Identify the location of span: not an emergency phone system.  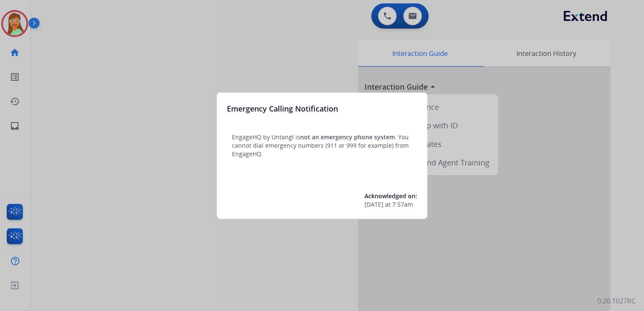
(347, 137).